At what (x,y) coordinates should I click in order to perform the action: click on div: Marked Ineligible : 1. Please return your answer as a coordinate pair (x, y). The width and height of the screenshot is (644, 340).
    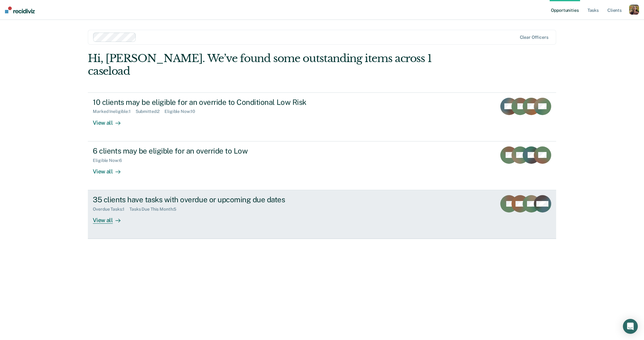
    Looking at the image, I should click on (114, 111).